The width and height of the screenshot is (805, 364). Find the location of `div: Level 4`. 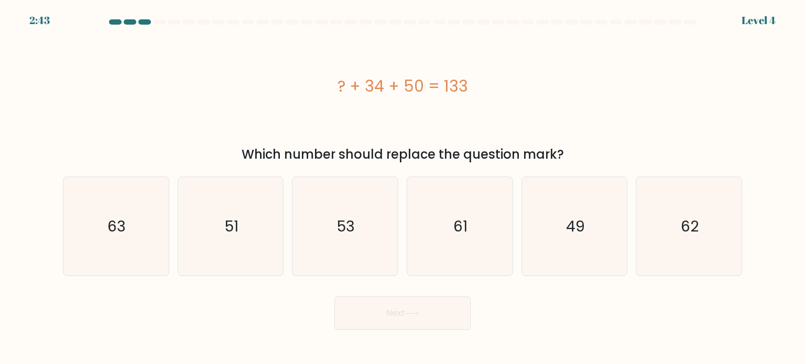

div: Level 4 is located at coordinates (758, 20).